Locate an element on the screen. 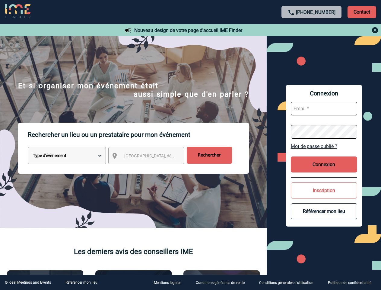 The width and height of the screenshot is (381, 290). a: Mentions légales is located at coordinates (170, 282).